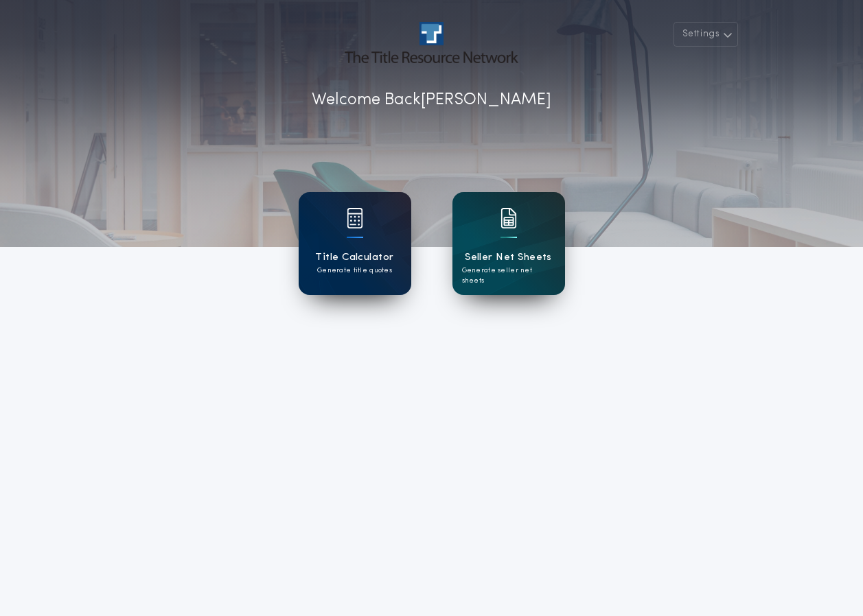  I want to click on p: Generate seller net sheets, so click(508, 276).